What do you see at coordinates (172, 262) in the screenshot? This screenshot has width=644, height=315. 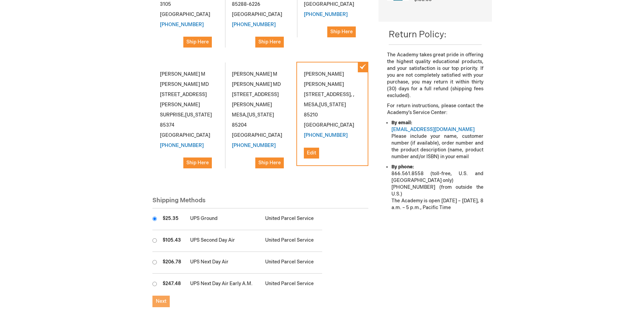 I see `span: $206.78` at bounding box center [172, 262].